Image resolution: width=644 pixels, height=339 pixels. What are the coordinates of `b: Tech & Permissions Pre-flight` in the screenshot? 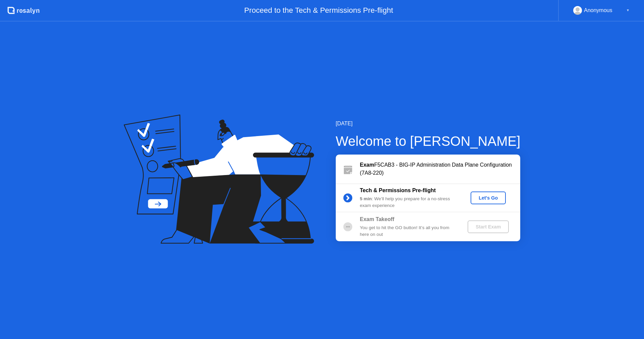 It's located at (398, 190).